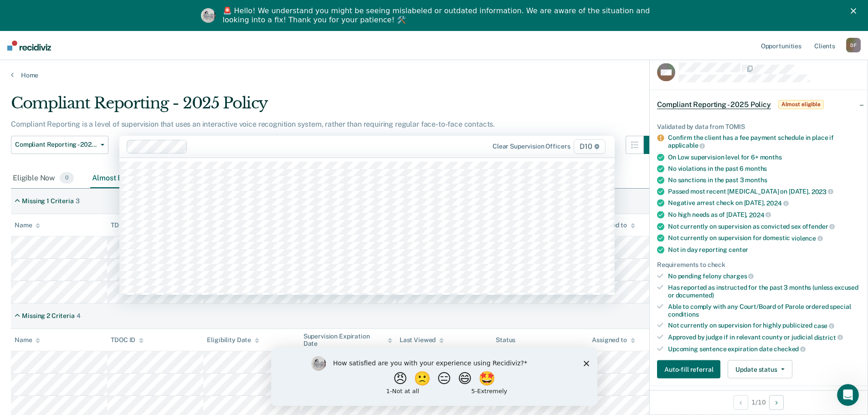  Describe the element at coordinates (130, 32) in the screenshot. I see `button: 1` at that location.